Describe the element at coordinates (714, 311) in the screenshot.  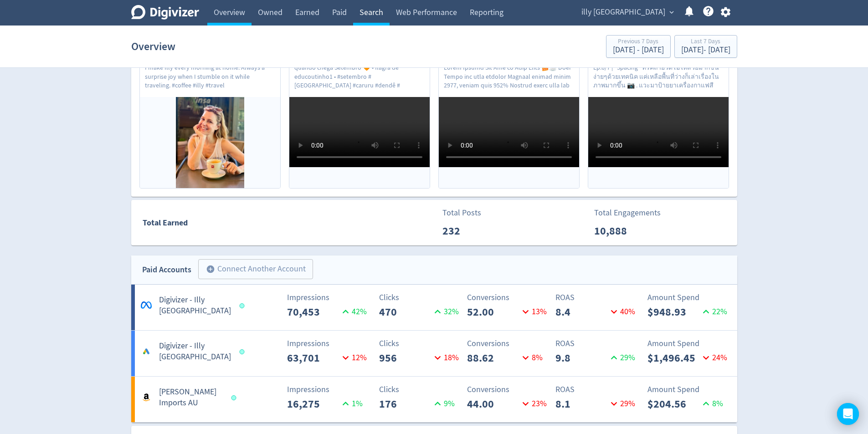
I see `p: 22 %` at that location.